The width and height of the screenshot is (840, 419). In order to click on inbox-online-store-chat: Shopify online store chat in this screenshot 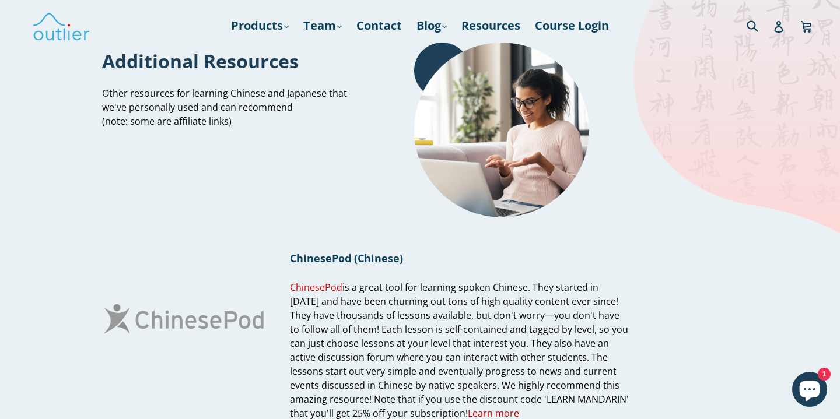, I will do `click(810, 391)`.